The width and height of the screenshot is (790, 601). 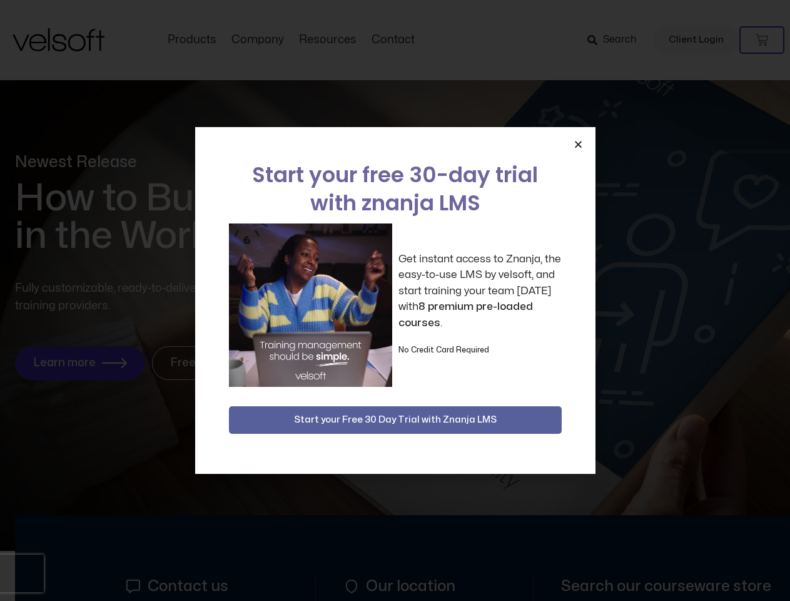 I want to click on button: Start your Free 30 Day Trial with Znanja LMS, so click(x=395, y=420).